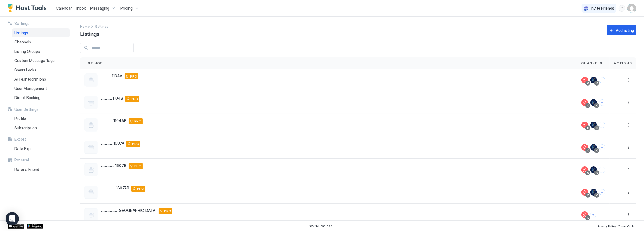 This screenshot has width=644, height=231. Describe the element at coordinates (26, 109) in the screenshot. I see `span: User Settings` at that location.